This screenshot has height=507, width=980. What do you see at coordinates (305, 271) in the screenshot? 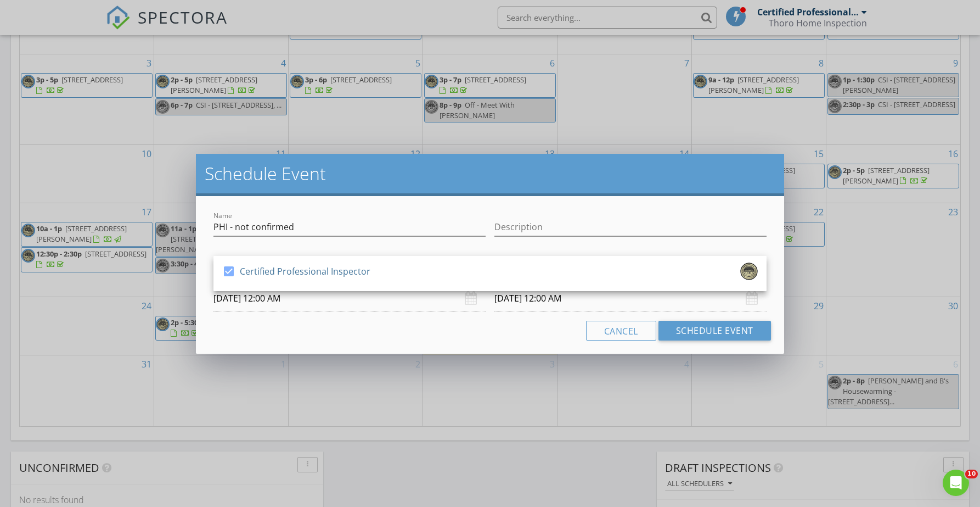
I see `div: Certified Professional Inspector` at bounding box center [305, 271].